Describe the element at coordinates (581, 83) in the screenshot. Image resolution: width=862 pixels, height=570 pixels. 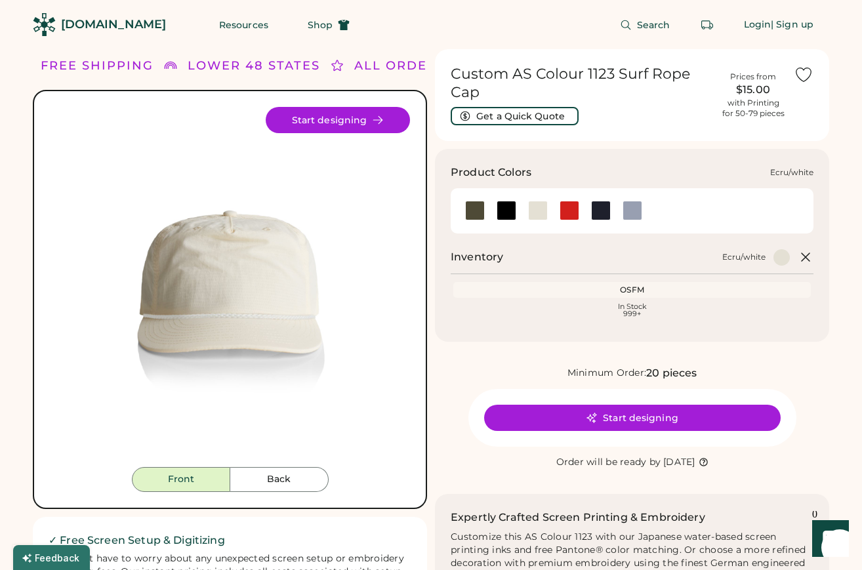
I see `h1: Custom AS Colour 1123 Surf Rope Cap` at that location.